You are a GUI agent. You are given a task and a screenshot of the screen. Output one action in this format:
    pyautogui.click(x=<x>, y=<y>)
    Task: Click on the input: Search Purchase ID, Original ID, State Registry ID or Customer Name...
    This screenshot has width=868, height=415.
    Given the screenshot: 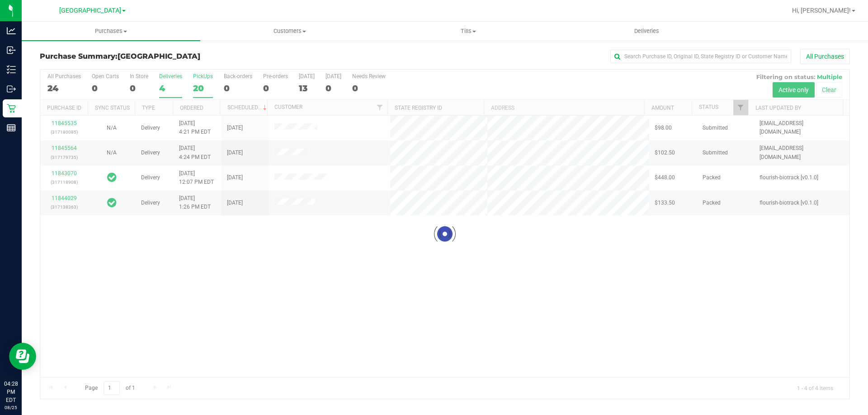 What is the action you would take?
    pyautogui.click(x=701, y=56)
    